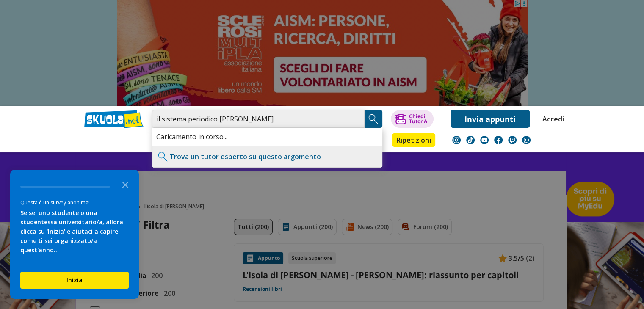 Image resolution: width=644 pixels, height=309 pixels. Describe the element at coordinates (512, 140) in the screenshot. I see `img: twitch` at that location.